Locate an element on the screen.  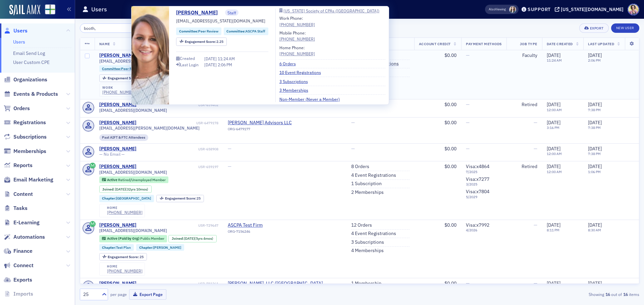
div: ORG-7156246 is located at coordinates (258, 233).